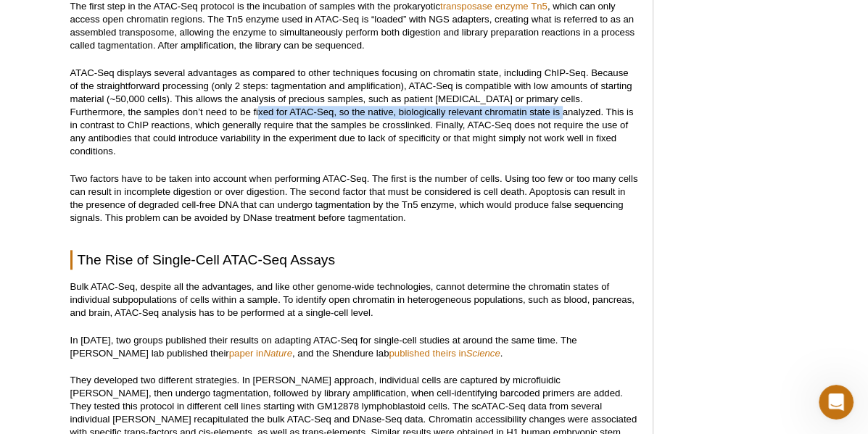 The image size is (868, 434). What do you see at coordinates (278, 353) in the screenshot?
I see `em: Nature` at bounding box center [278, 353].